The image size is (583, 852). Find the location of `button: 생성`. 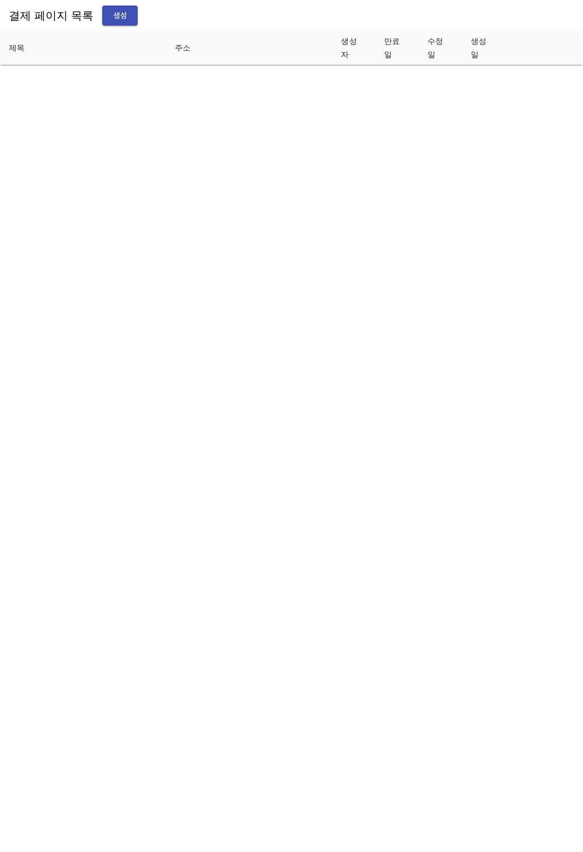

button: 생성 is located at coordinates (120, 16).